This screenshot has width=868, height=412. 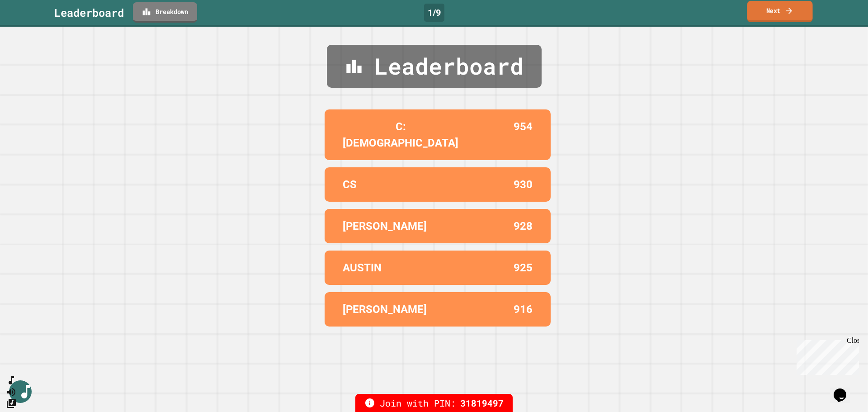 What do you see at coordinates (434, 13) in the screenshot?
I see `div: 1 / 9` at bounding box center [434, 13].